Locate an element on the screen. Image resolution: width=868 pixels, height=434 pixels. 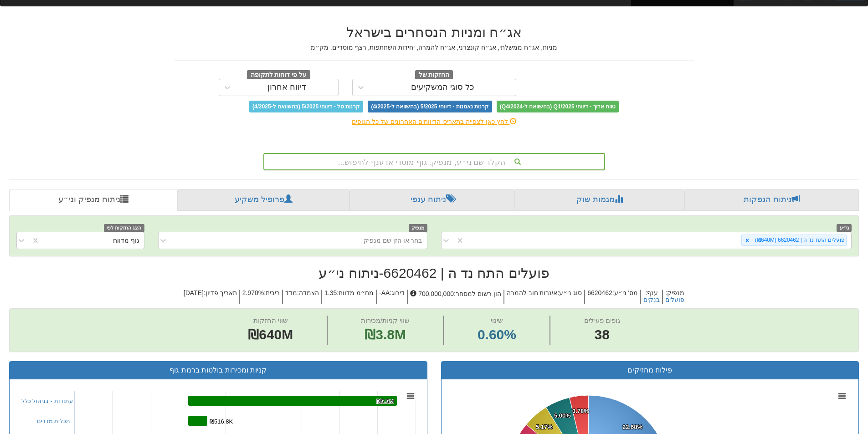
div: פועלים התח נד ה | 6620462 (₪640M) is located at coordinates (799, 240).